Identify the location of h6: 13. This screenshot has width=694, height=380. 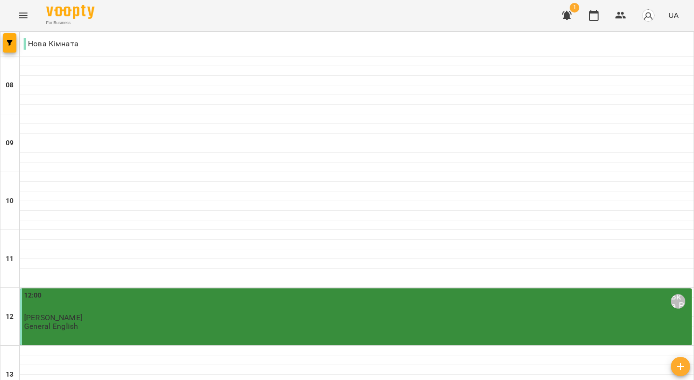
(10, 374).